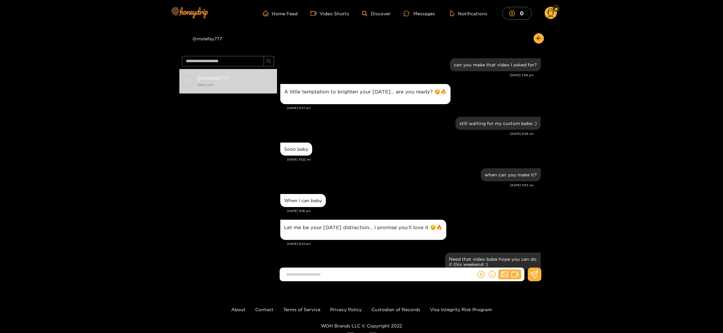 Image resolution: width=723 pixels, height=333 pixels. I want to click on div: Sep. 11, 11:53 am, so click(511, 175).